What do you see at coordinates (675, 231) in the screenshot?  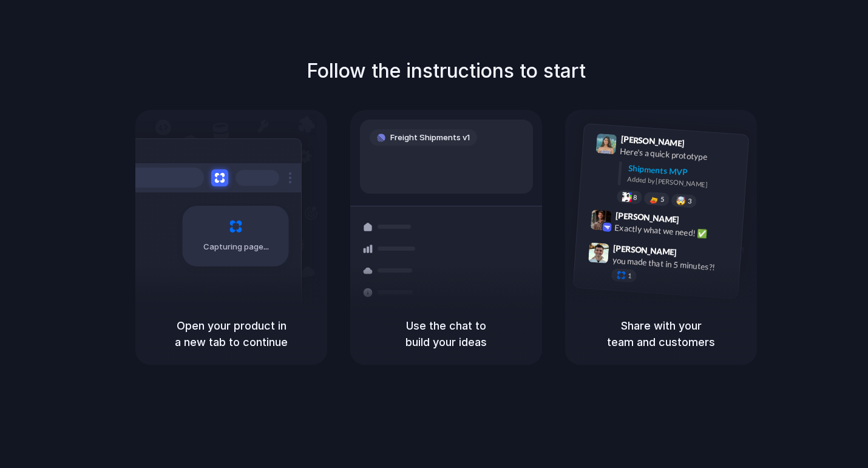 I see `div: Exactly what we need! ✅` at bounding box center [675, 231].